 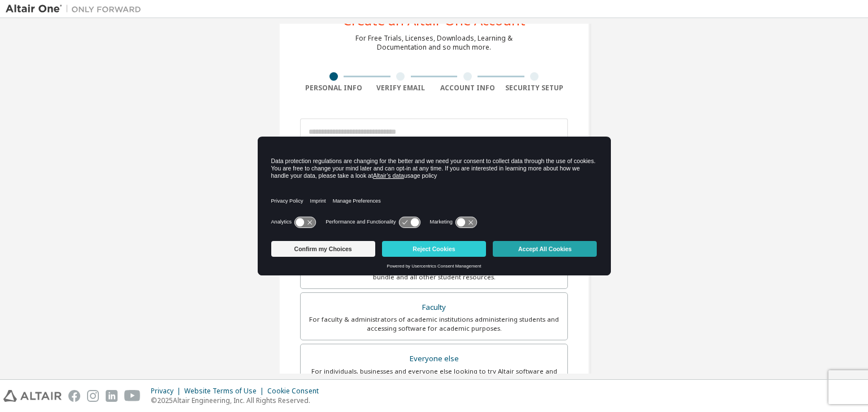 I want to click on div: For faculty & administrators of academic institutions administering students and accessing softwa..., so click(x=434, y=324).